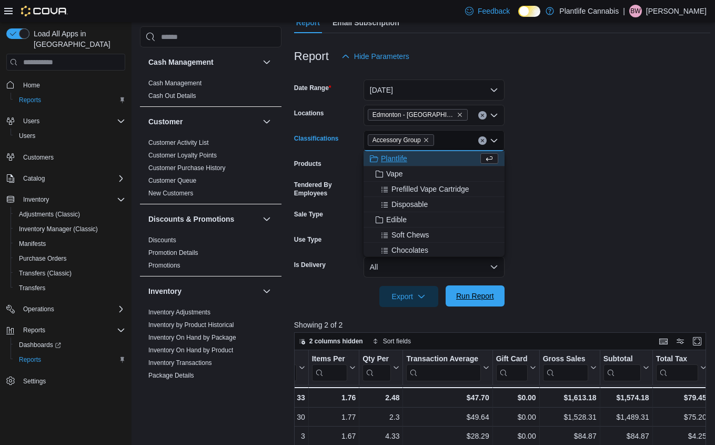  I want to click on span: Cash Management, so click(175, 83).